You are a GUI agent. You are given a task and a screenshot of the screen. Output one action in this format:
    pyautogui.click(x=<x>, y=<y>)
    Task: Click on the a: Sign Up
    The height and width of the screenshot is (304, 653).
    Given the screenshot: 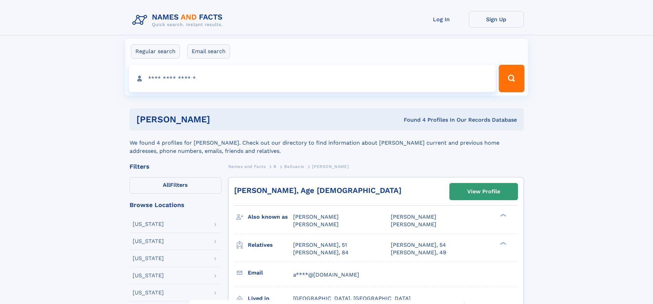 What is the action you would take?
    pyautogui.click(x=496, y=19)
    